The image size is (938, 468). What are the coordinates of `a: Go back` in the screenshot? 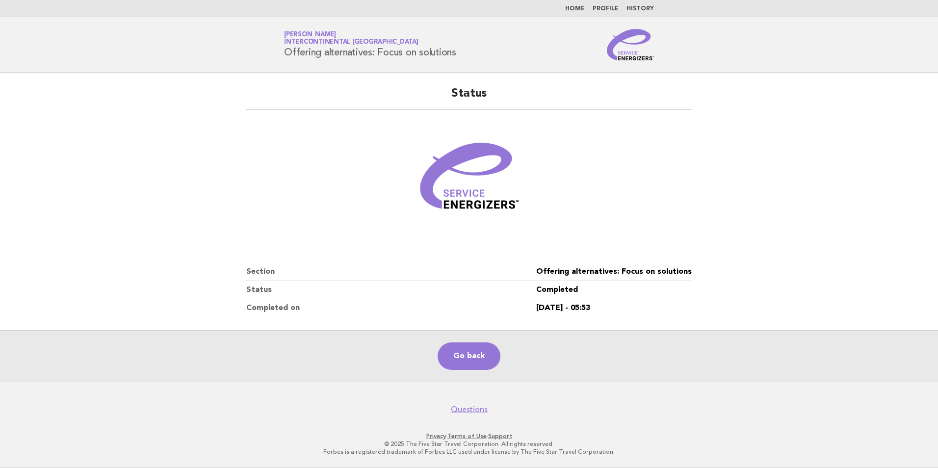 It's located at (469, 356).